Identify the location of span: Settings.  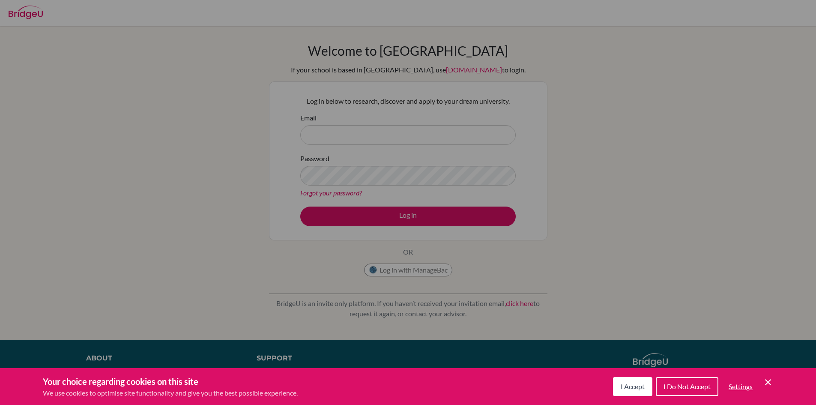
(741, 386).